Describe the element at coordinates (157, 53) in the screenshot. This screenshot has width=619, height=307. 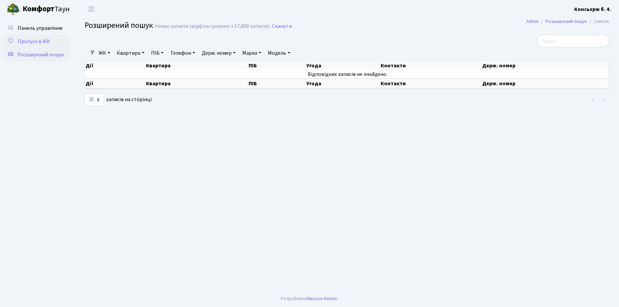
I see `a: ПІБ` at that location.